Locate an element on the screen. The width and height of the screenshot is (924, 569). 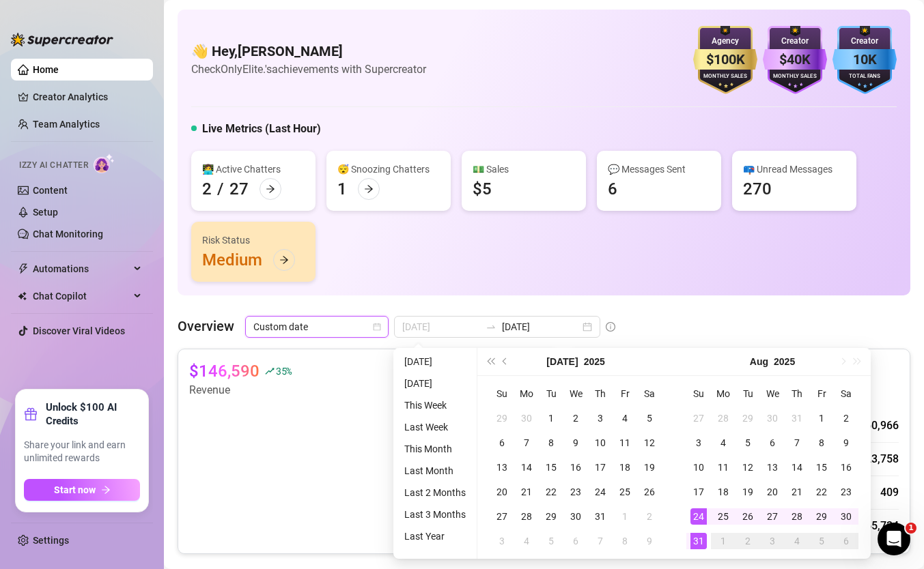
button: Choose a year is located at coordinates (594, 362).